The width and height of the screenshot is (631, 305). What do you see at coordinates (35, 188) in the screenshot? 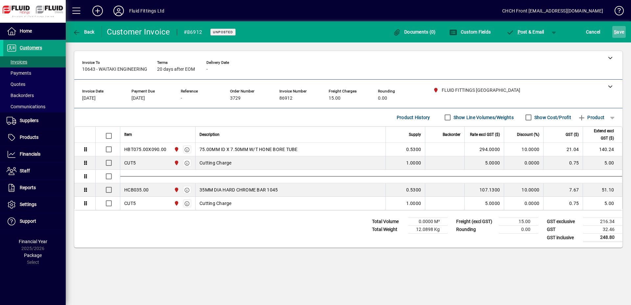
I see `a: Reports` at bounding box center [35, 188].